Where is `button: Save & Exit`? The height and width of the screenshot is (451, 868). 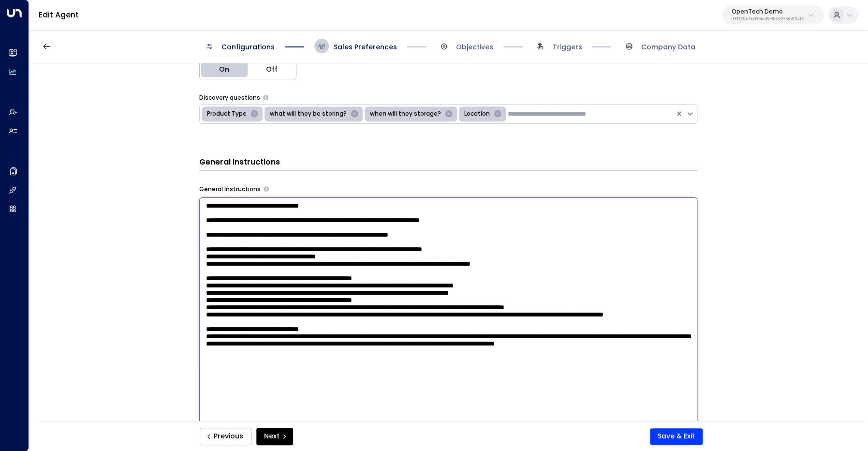
button: Save & Exit is located at coordinates (676, 437).